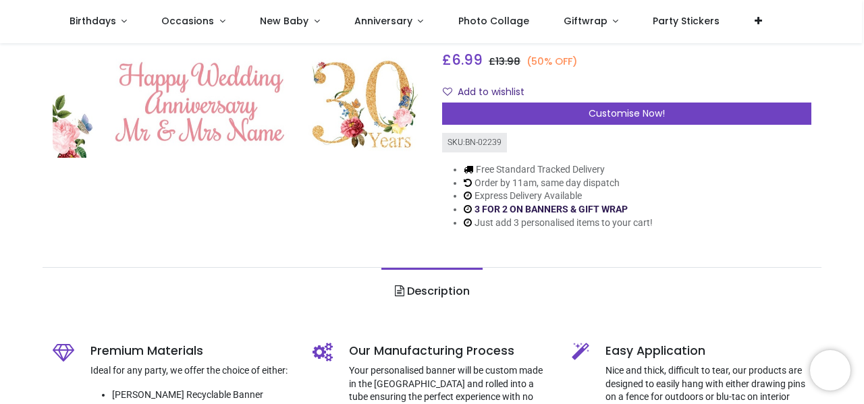 The image size is (864, 404). What do you see at coordinates (467, 59) in the screenshot?
I see `span: 6.99` at bounding box center [467, 59].